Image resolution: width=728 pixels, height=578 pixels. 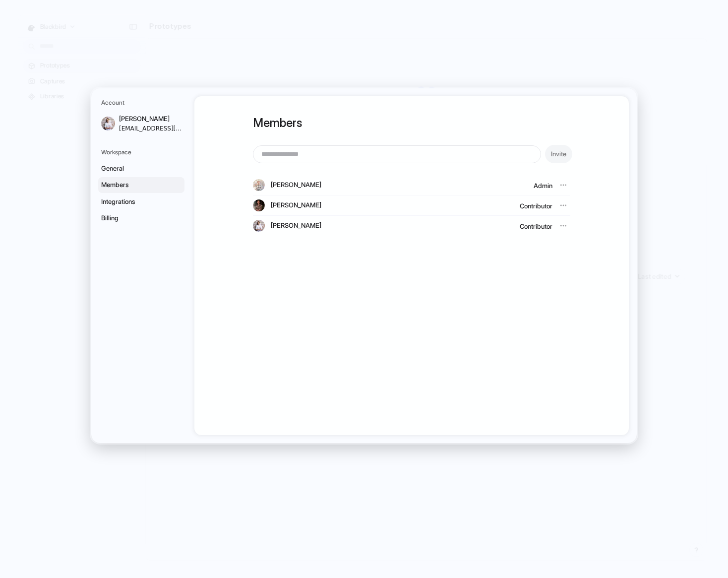 I want to click on a: General, so click(x=141, y=168).